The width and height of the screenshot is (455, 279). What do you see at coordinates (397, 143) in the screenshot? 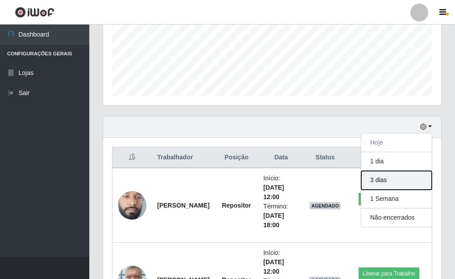
I see `button: Hoje` at bounding box center [397, 143].